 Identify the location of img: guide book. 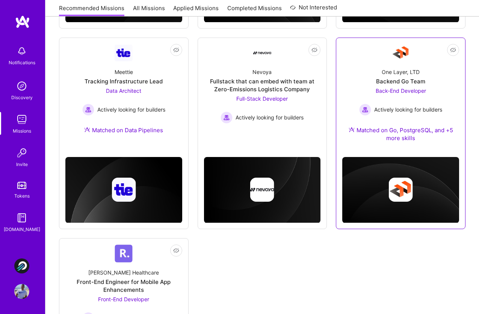
(22, 218).